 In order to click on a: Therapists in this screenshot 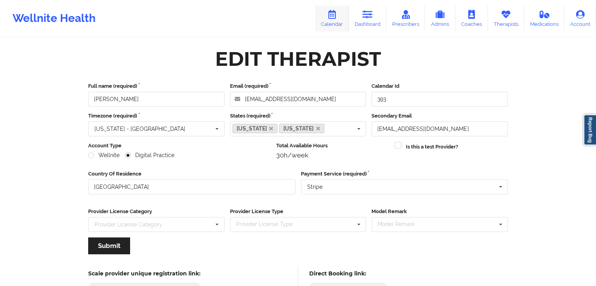, I will do `click(505, 18)`.